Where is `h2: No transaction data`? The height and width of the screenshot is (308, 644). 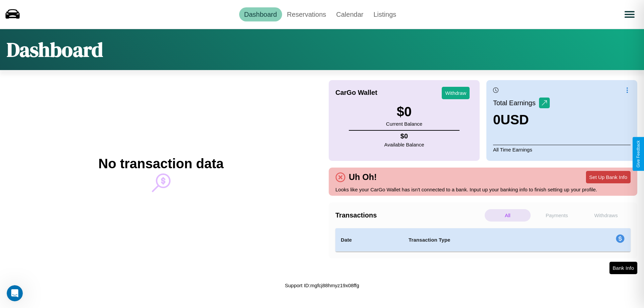
h2: No transaction data is located at coordinates (160, 163).